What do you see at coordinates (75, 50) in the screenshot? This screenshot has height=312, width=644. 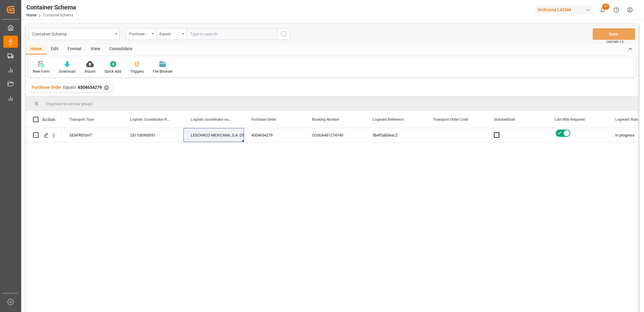 I see `div: Format` at bounding box center [75, 50].